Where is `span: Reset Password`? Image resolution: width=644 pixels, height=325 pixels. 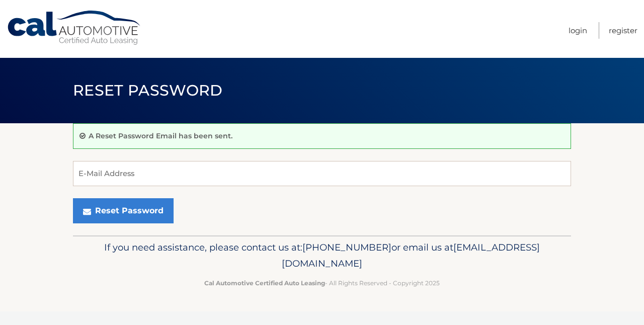
span: Reset Password is located at coordinates (148, 90).